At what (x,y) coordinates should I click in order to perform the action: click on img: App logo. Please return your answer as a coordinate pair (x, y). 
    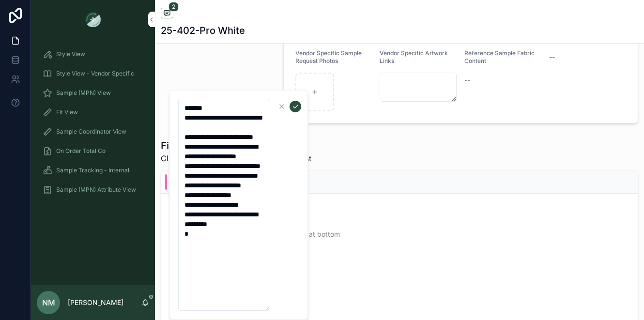
    Looking at the image, I should click on (93, 19).